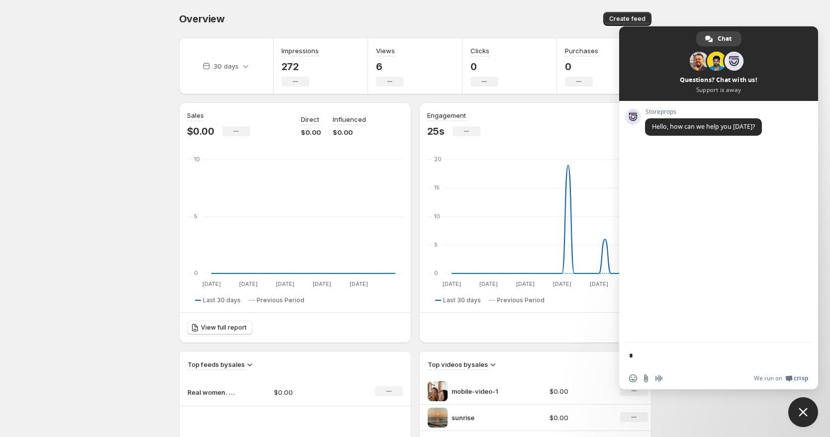  I want to click on img: sunrise, so click(438, 418).